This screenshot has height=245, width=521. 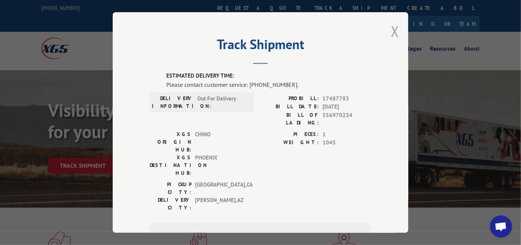 I want to click on span: CHINO, so click(x=220, y=142).